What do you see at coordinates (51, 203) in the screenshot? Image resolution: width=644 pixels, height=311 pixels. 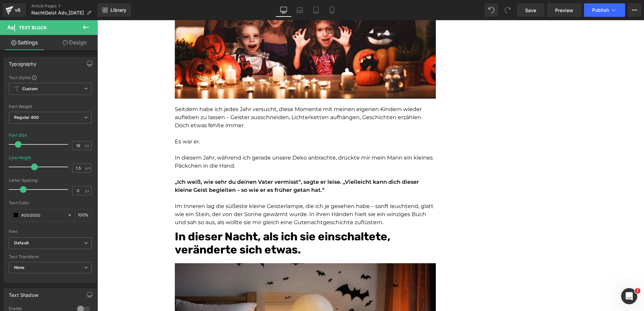 I see `div: Text Color` at bounding box center [51, 203].